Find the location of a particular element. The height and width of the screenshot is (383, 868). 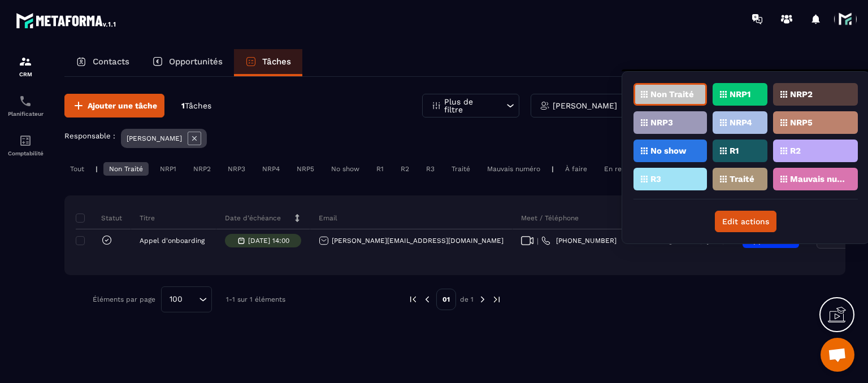

p: Comptabilité is located at coordinates (25, 153).